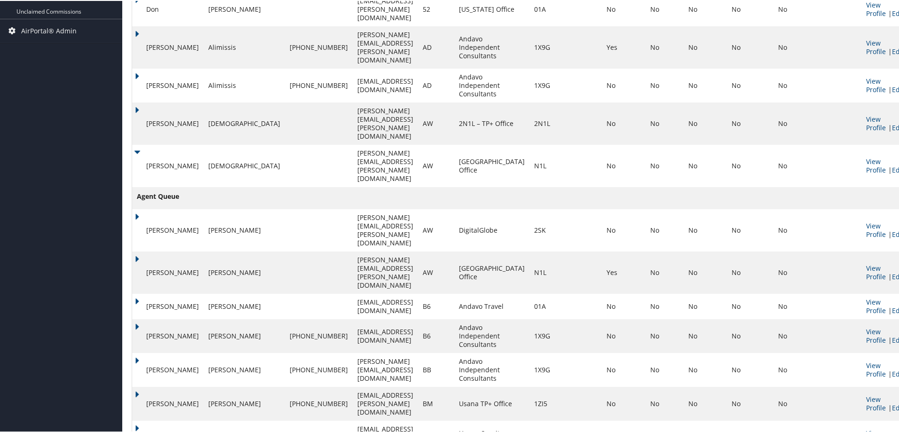 This screenshot has height=432, width=899. I want to click on td: 01A, so click(548, 306).